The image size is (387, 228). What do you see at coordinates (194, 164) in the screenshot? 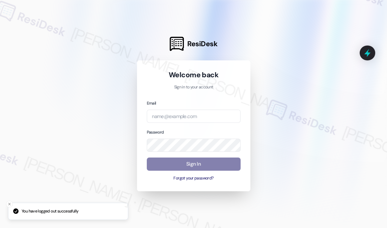
I see `button: Sign In` at bounding box center [194, 164].